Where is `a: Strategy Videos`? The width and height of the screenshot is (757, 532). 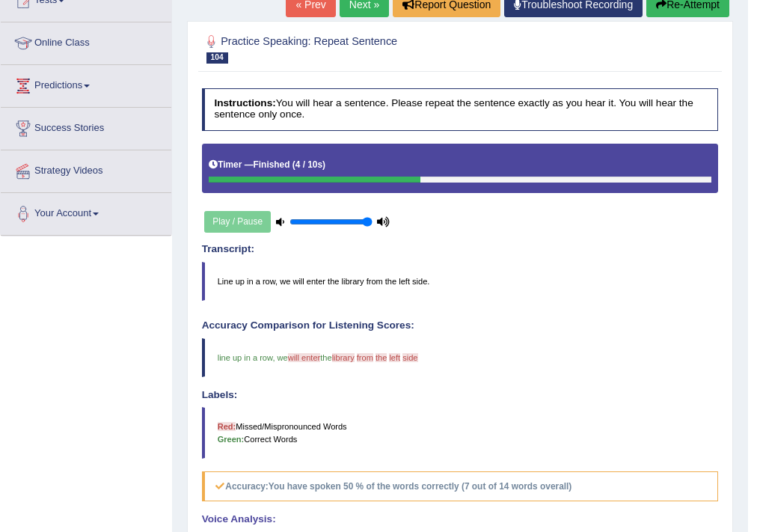
a: Strategy Videos is located at coordinates (86, 169).